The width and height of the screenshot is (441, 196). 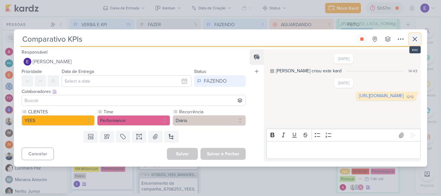 I want to click on label: Data de Entrega, so click(x=78, y=71).